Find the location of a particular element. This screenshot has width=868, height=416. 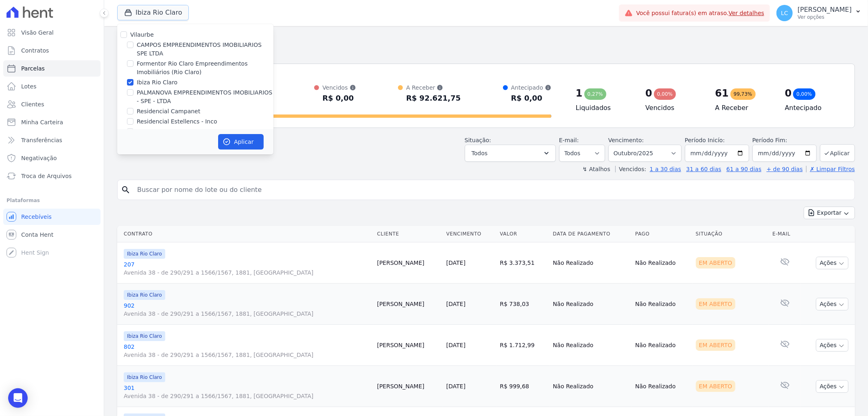

a: Conta Hent is located at coordinates (52, 234).